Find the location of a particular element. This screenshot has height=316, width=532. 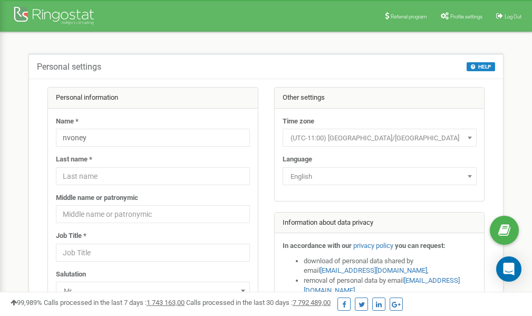

label: Last name * is located at coordinates (74, 159).